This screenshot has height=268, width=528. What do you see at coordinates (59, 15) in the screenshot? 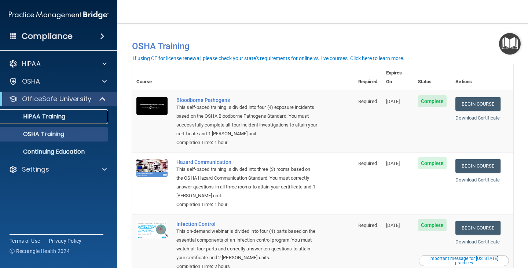
I see `img: PMB logo` at bounding box center [59, 15].